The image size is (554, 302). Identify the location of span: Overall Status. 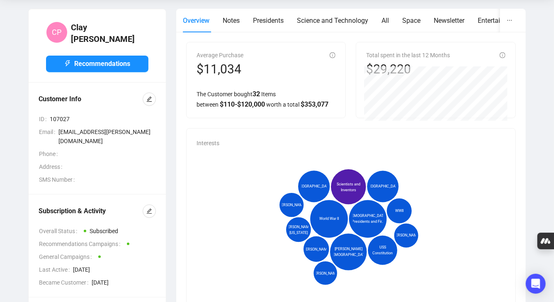
(60, 231).